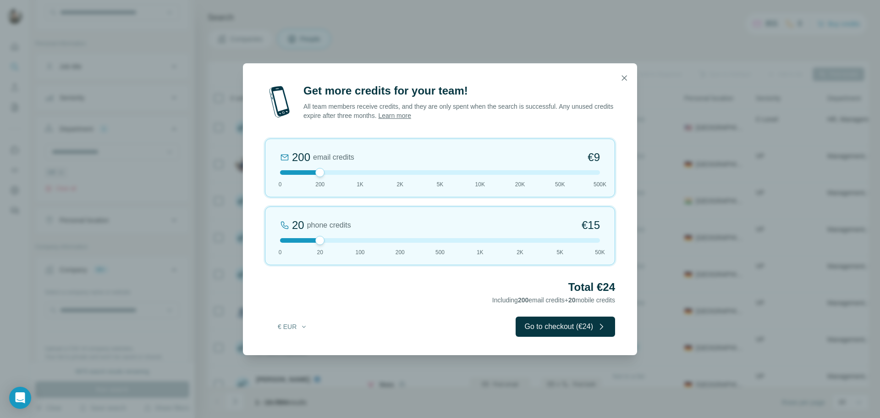 This screenshot has height=418, width=880. What do you see at coordinates (565, 326) in the screenshot?
I see `button: Go to checkout (€24)` at bounding box center [565, 326].